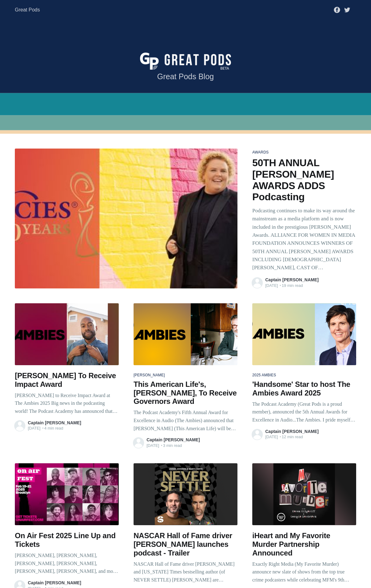 This screenshot has height=588, width=371. Describe the element at coordinates (186, 334) in the screenshot. I see `img: Ira Glass` at that location.